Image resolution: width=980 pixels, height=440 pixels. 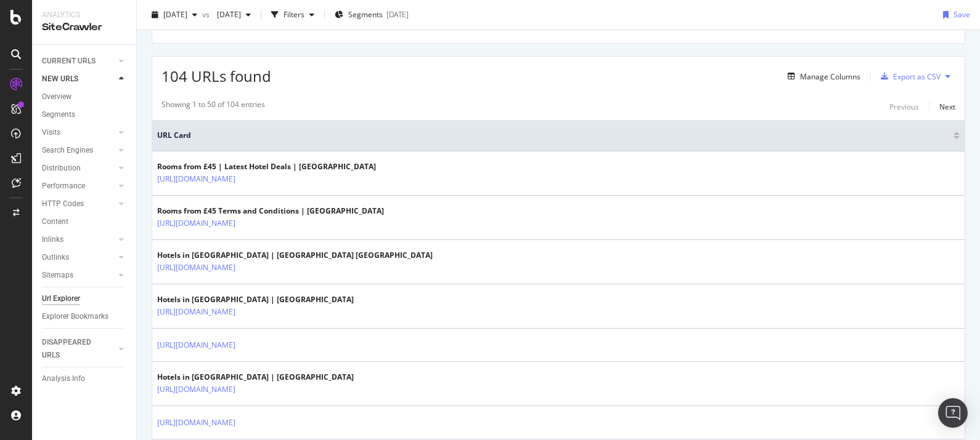 I want to click on span: 2025 Sep. 8th, so click(x=175, y=14).